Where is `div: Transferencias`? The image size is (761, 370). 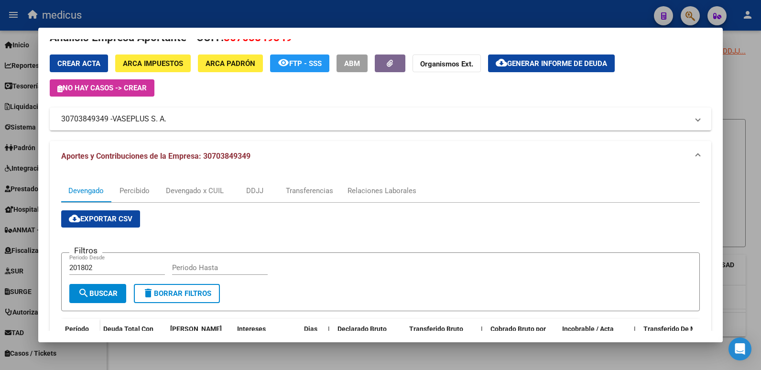
div: Transferencias is located at coordinates (309, 191).